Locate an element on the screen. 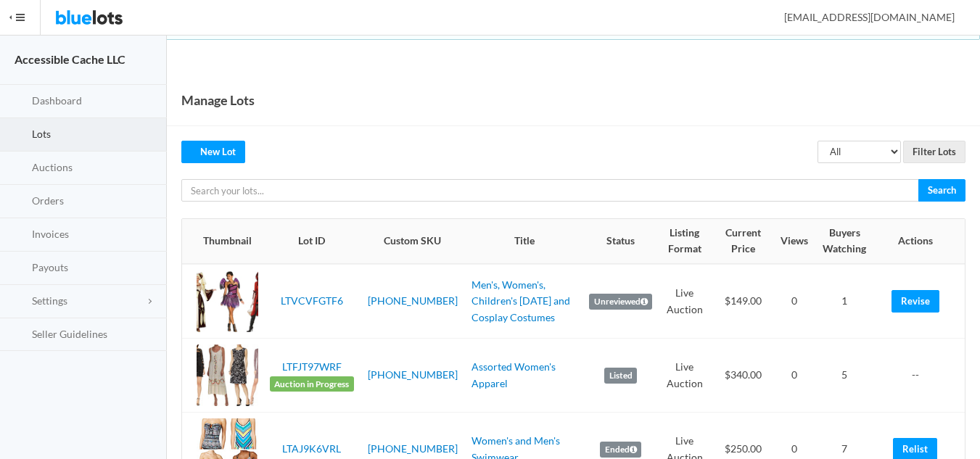 This screenshot has width=980, height=459. ion-icon: clipboard is located at coordinates (20, 135).